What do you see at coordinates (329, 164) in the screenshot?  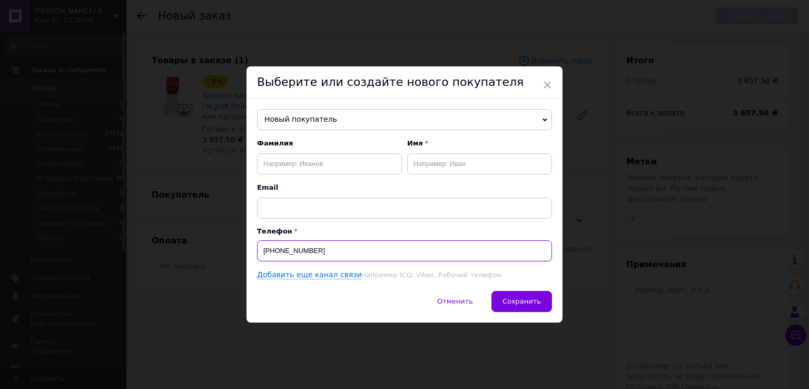 I see `input: Например: Иванов` at bounding box center [329, 164].